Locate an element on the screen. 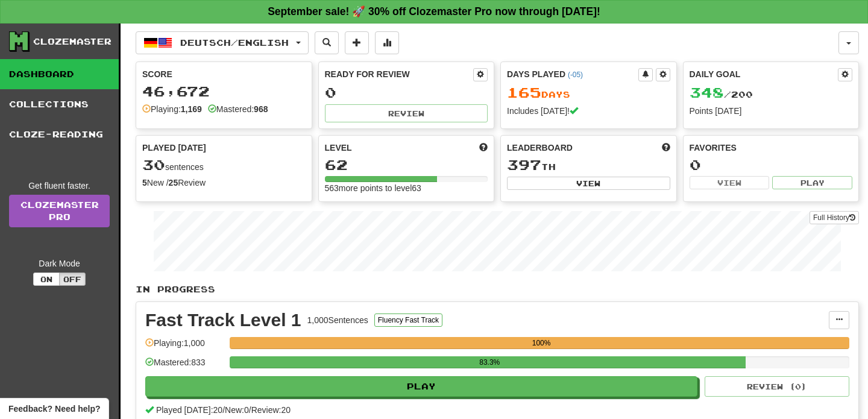 The width and height of the screenshot is (868, 419). span: Review: 20 is located at coordinates (271, 410).